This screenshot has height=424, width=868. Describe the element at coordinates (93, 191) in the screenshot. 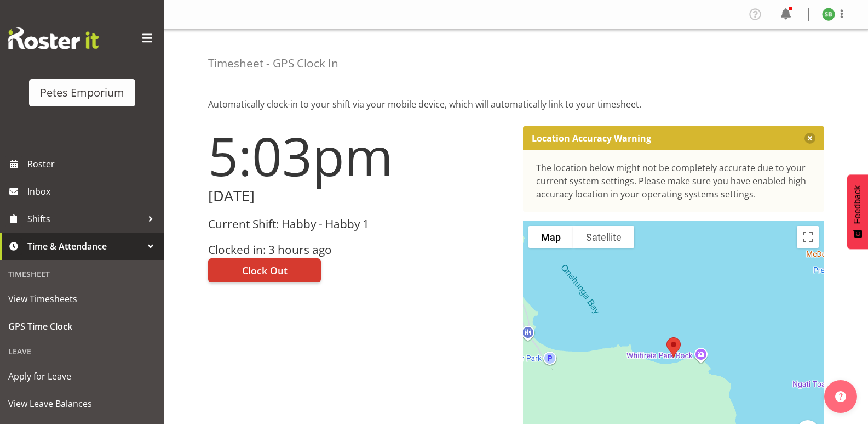

I see `span: Inbox` at that location.